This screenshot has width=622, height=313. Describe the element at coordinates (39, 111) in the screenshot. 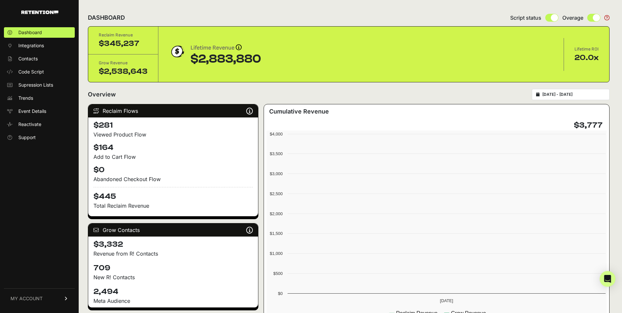

I see `a: Event Details` at that location.